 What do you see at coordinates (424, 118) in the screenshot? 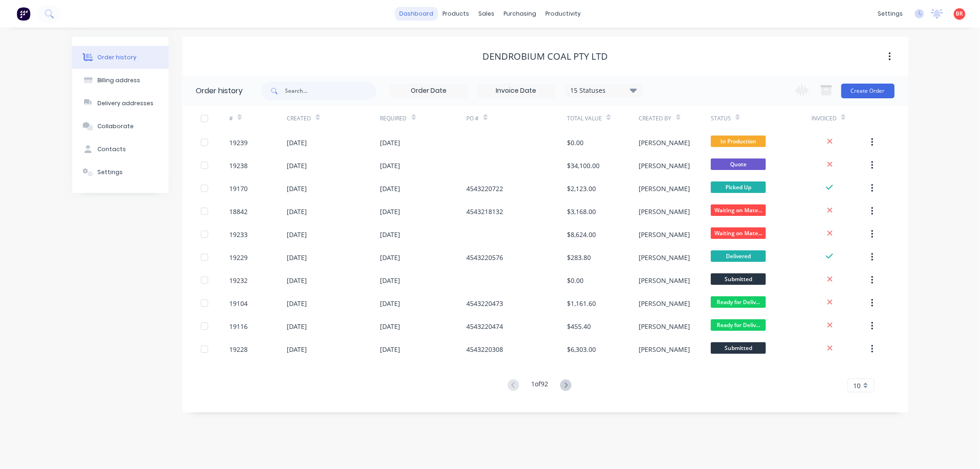
I see `div: Required` at bounding box center [424, 118].